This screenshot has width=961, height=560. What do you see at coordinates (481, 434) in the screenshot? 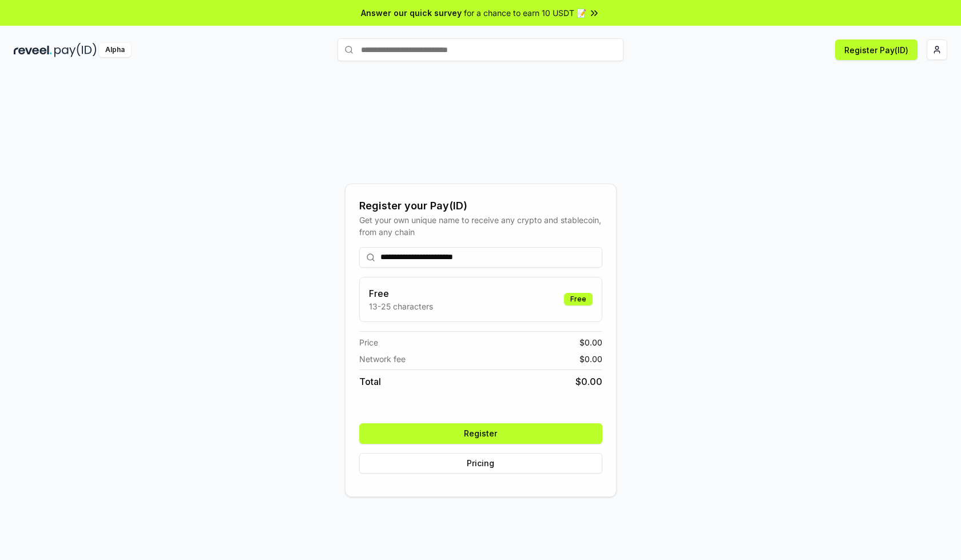
I see `button: Register` at bounding box center [481, 434].